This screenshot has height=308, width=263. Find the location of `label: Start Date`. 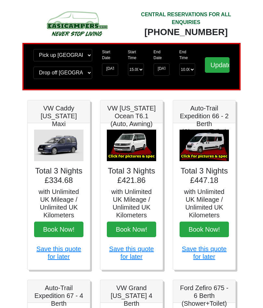

label: Start Date is located at coordinates (110, 55).